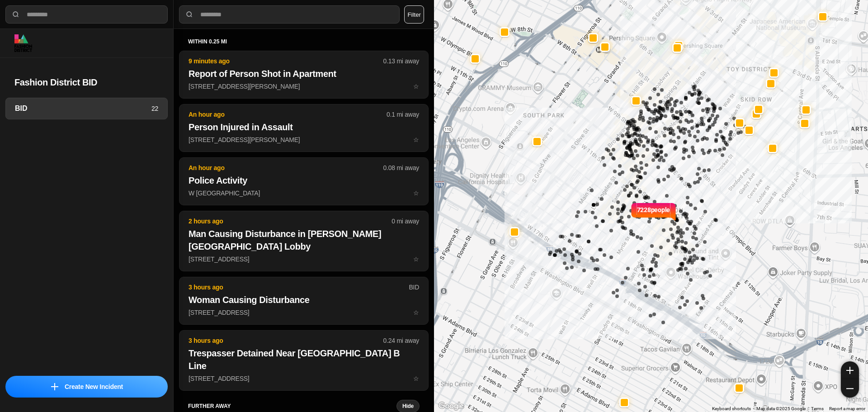 The image size is (868, 412). I want to click on p: 0.08 mi away, so click(401, 168).